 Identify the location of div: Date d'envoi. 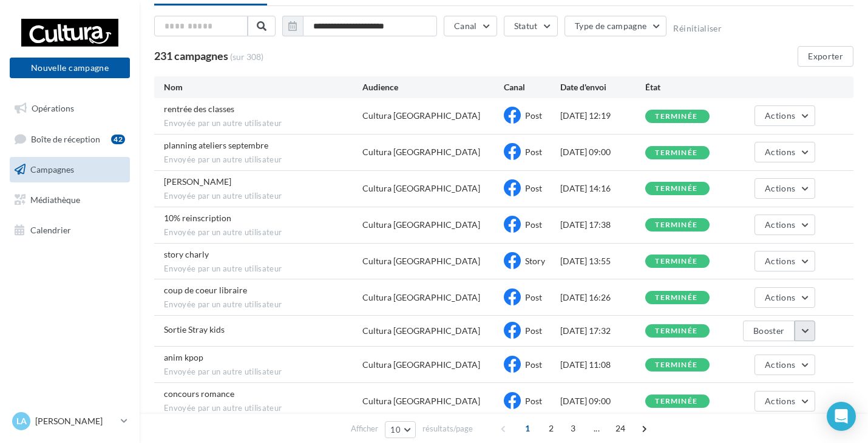
(603, 87).